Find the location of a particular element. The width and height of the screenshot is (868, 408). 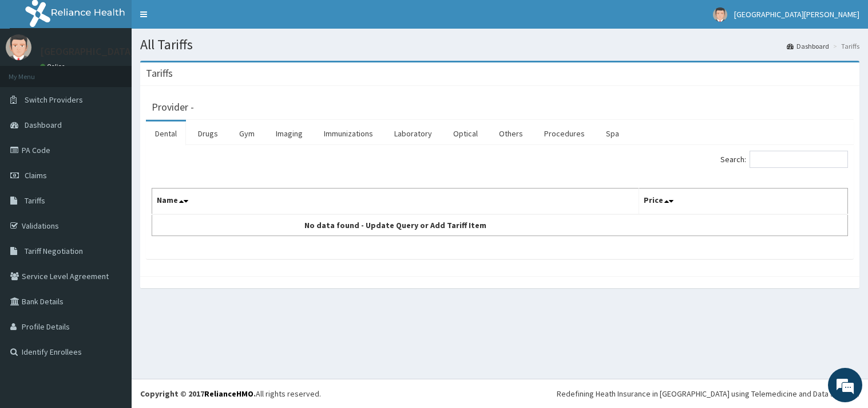

span: Tariff Negotiation is located at coordinates (54, 251).